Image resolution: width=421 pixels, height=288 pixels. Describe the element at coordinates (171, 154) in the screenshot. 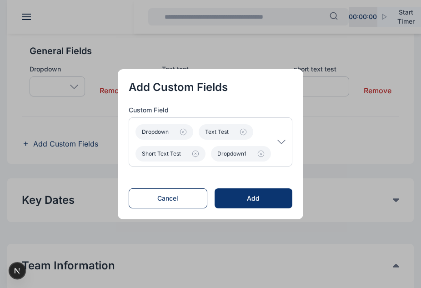

I see `button: short text test` at that location.